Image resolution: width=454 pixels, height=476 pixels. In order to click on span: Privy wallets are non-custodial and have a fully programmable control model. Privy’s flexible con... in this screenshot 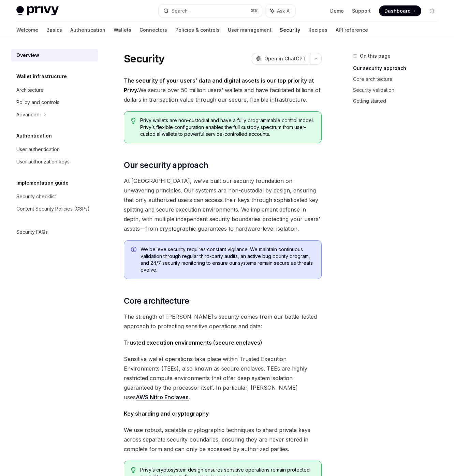, I will do `click(227, 127)`.